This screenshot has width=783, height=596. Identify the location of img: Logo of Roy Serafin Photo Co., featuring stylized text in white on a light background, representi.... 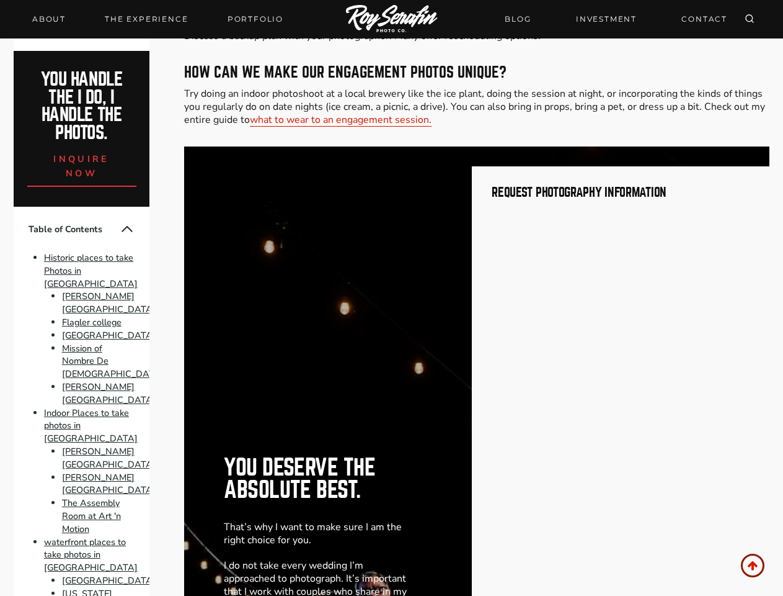
(392, 19).